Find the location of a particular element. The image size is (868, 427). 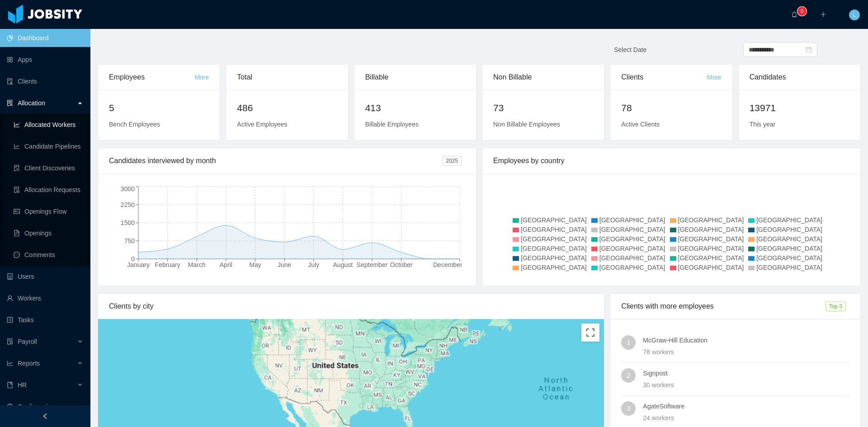

span: Payroll is located at coordinates (27, 342).